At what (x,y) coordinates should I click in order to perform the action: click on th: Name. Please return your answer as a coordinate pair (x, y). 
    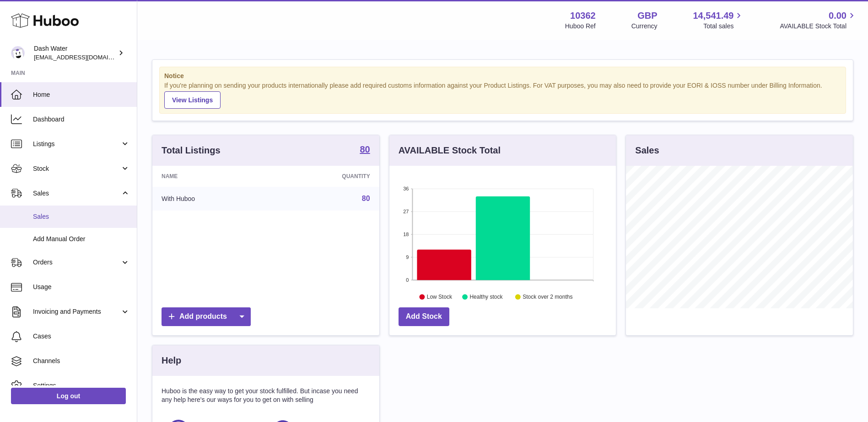
    Looking at the image, I should click on (212, 176).